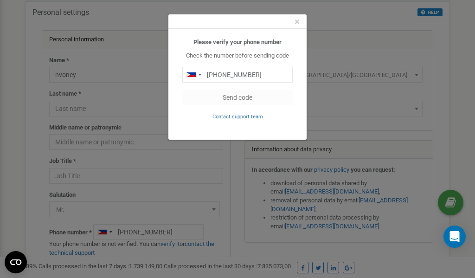 This screenshot has height=278, width=475. What do you see at coordinates (194, 75) in the screenshot?
I see `div: Telephone country code` at bounding box center [194, 75].